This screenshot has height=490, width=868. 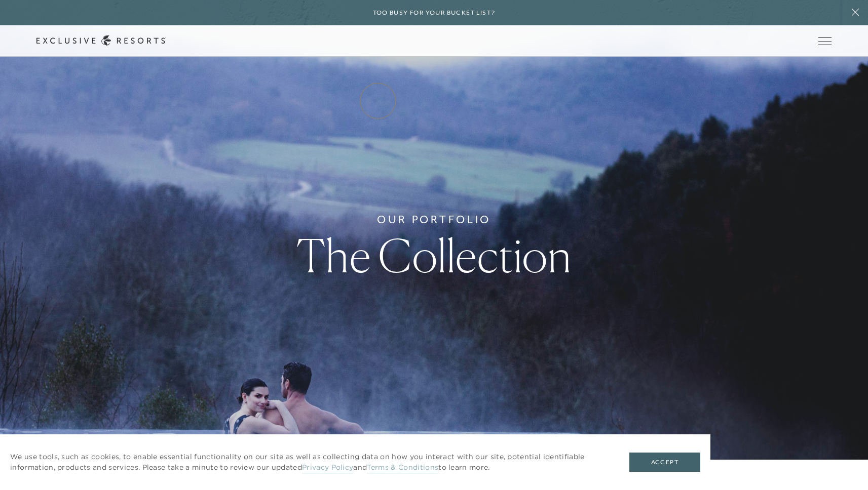 I want to click on button: Accept, so click(x=665, y=463).